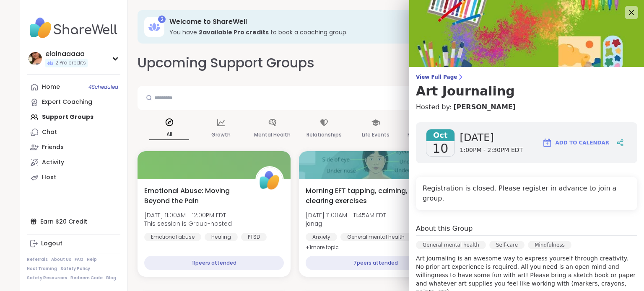 The width and height of the screenshot is (644, 291). What do you see at coordinates (195, 196) in the screenshot?
I see `span: Emotional Abuse: Moving Beyond the Pain` at bounding box center [195, 196].